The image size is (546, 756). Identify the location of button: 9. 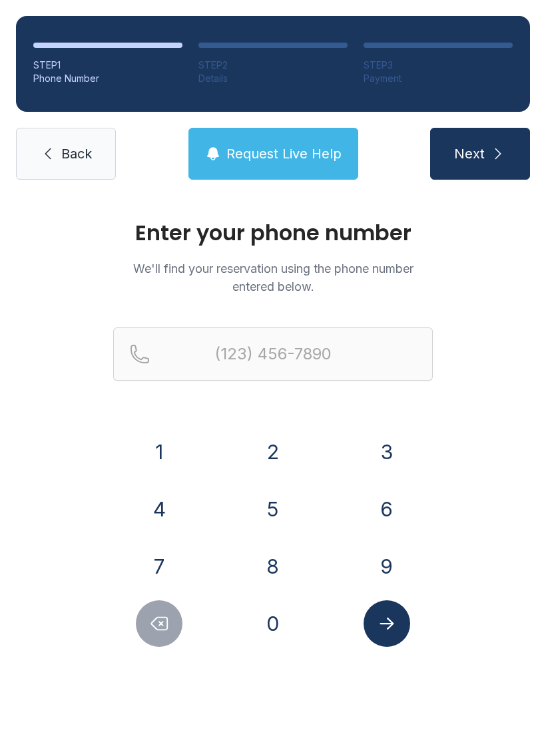
(387, 567).